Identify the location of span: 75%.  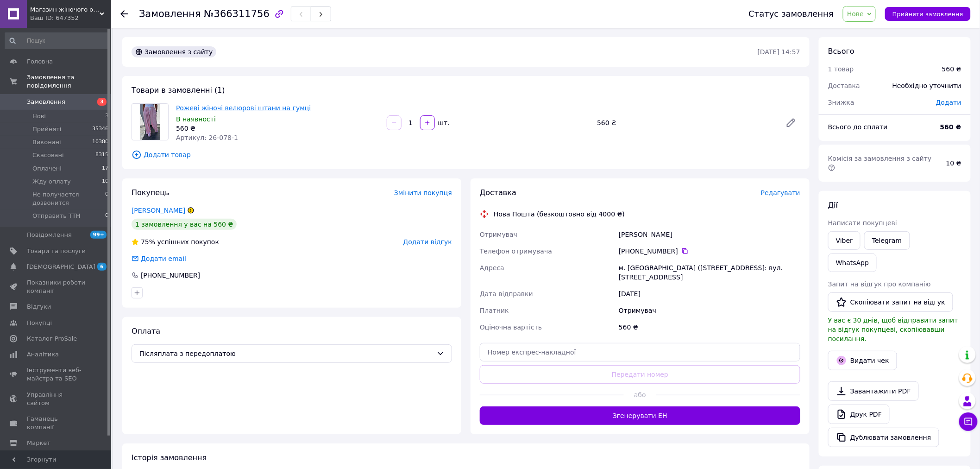
(148, 242).